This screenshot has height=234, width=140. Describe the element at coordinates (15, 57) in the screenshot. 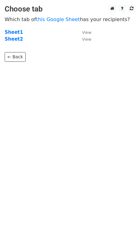

I see `a: ← Back` at that location.